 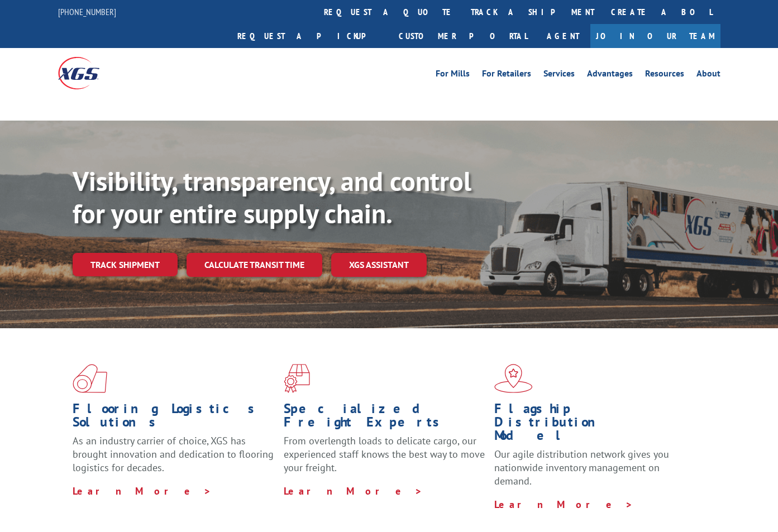 I want to click on p: From overlength loads to delicate cargo, our experienced staff knows the best way to move your fr..., so click(x=385, y=459).